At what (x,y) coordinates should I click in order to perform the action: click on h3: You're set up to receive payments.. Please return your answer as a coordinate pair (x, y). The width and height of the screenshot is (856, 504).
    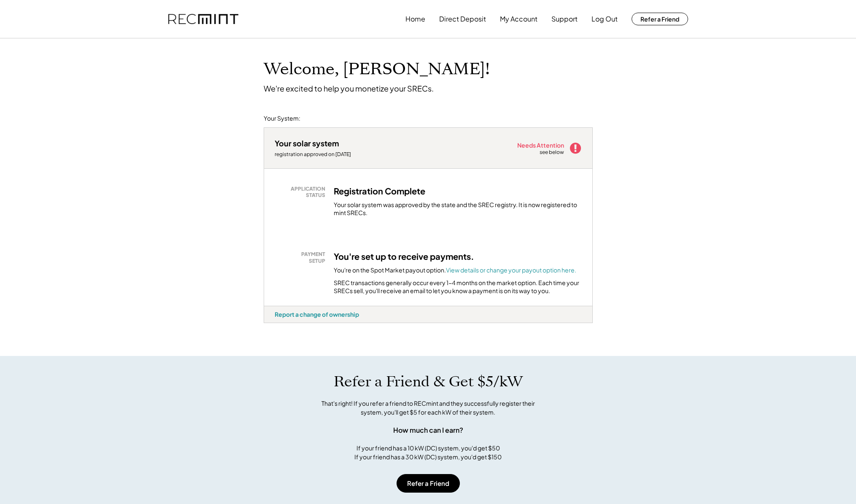
    Looking at the image, I should click on (403, 256).